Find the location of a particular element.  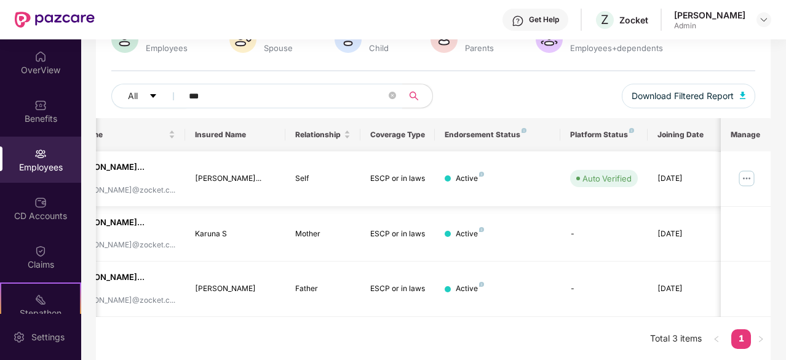

span: Relationship is located at coordinates (318, 135).